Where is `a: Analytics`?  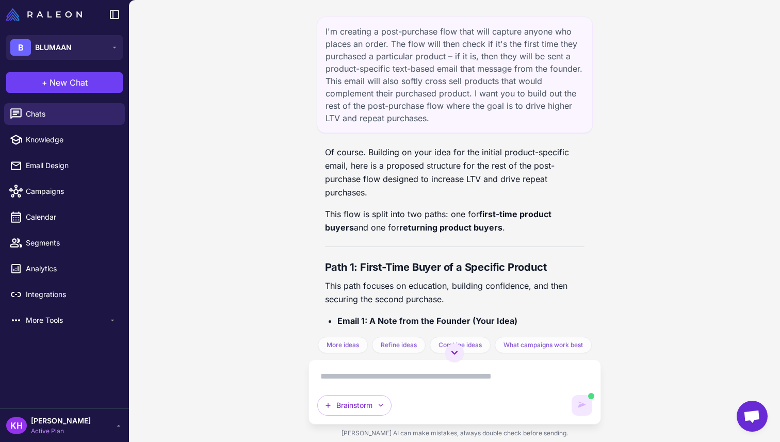
a: Analytics is located at coordinates (64, 269).